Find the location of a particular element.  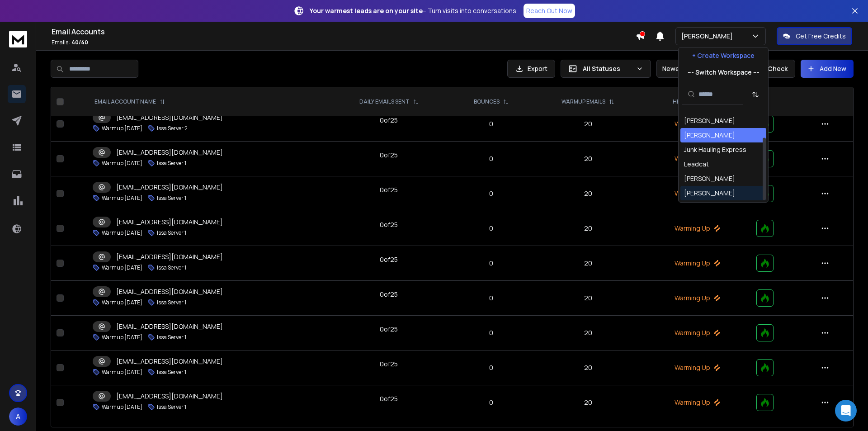

a: Reach Out Now is located at coordinates (549, 11).